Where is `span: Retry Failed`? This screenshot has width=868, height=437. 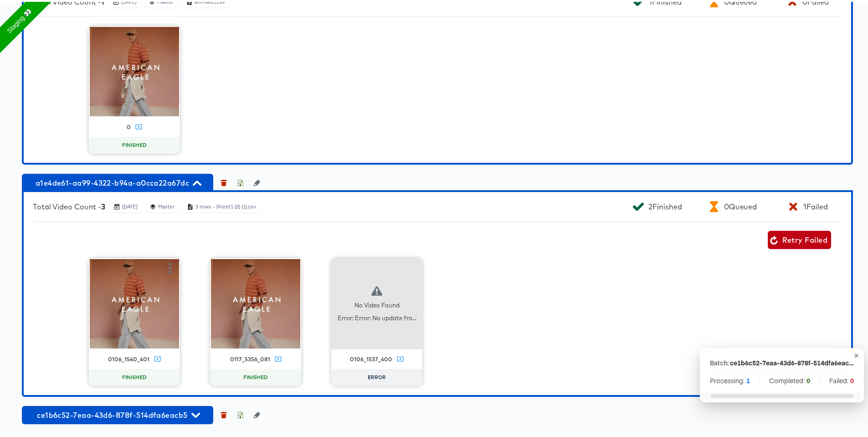 span: Retry Failed is located at coordinates (800, 238).